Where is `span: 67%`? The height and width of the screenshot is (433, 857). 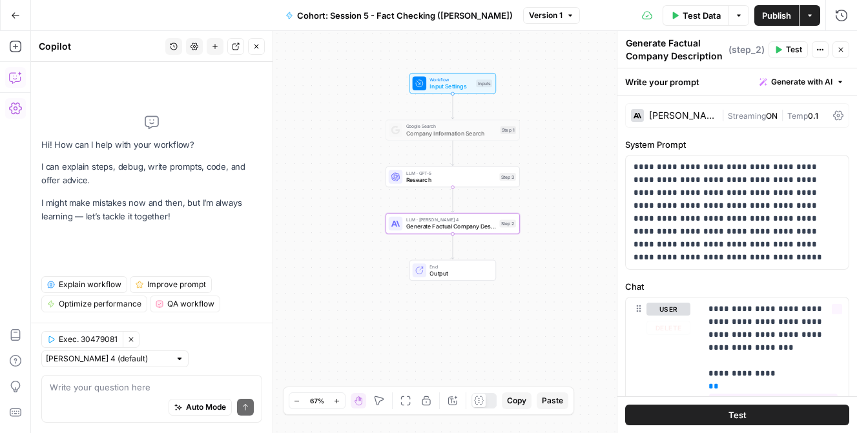
span: 67% is located at coordinates (317, 401).